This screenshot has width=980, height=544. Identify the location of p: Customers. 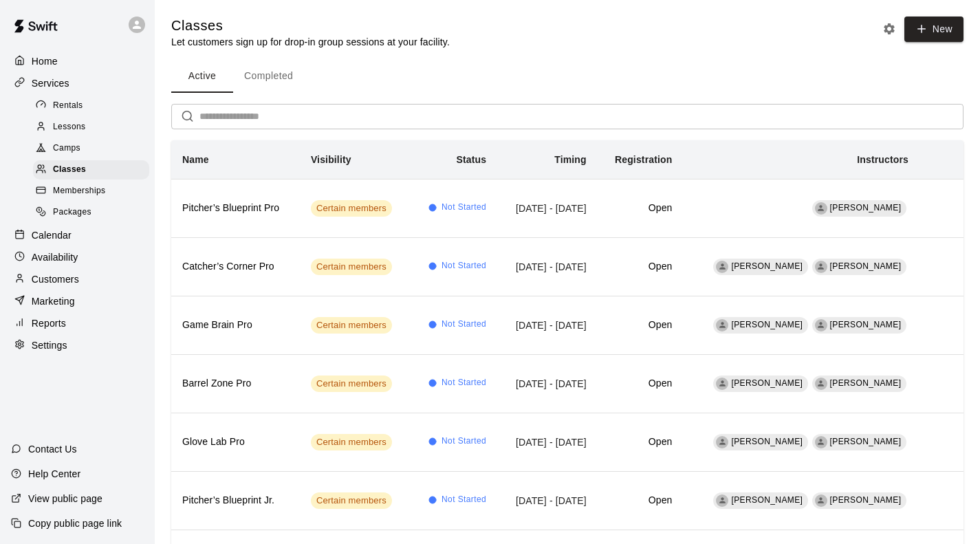
(55, 279).